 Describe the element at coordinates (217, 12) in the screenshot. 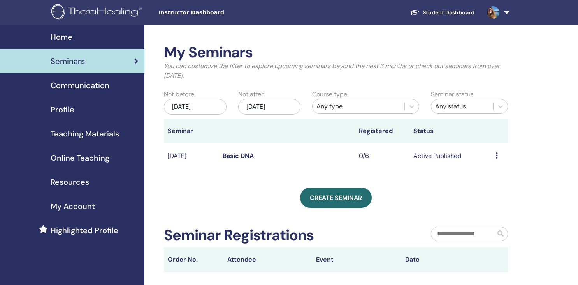

I see `span: Instructor Dashboard` at that location.